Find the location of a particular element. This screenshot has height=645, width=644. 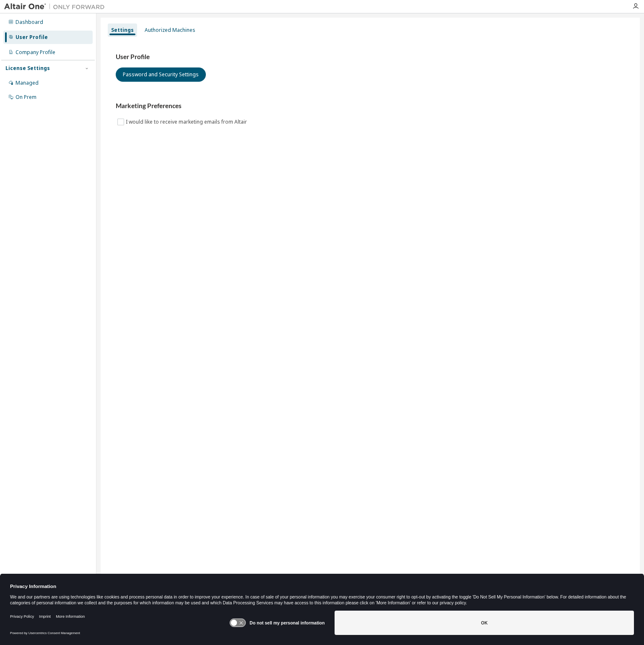

div: Company Profile is located at coordinates (36, 52).